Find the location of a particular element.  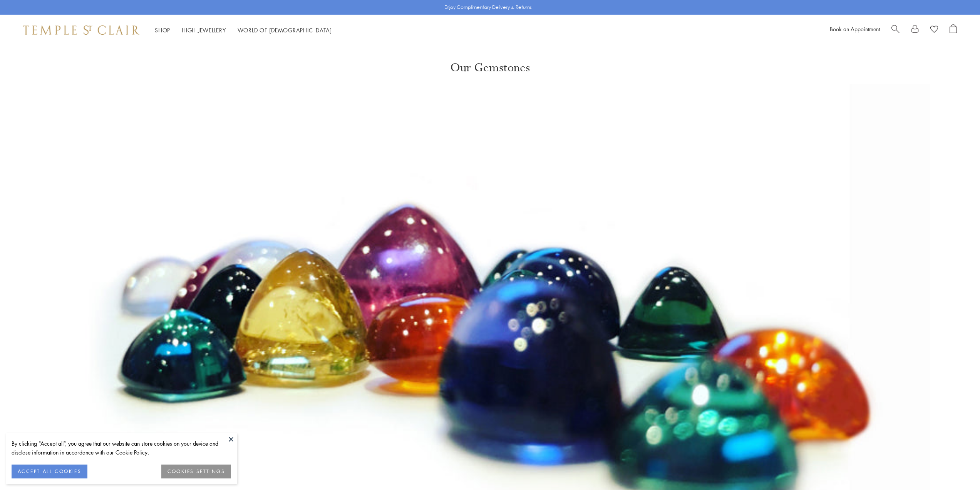

button: COOKIES SETTINGS is located at coordinates (196, 472).